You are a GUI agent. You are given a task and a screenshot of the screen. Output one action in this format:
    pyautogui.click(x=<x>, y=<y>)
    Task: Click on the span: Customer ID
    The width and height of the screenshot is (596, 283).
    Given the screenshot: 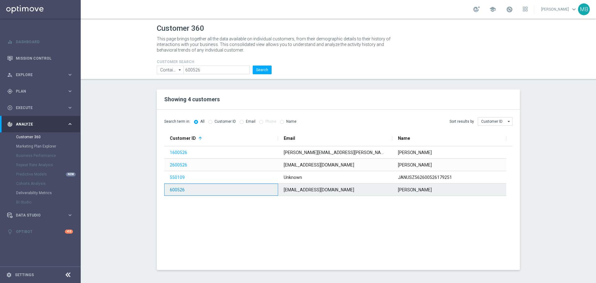 What is the action you would take?
    pyautogui.click(x=183, y=138)
    